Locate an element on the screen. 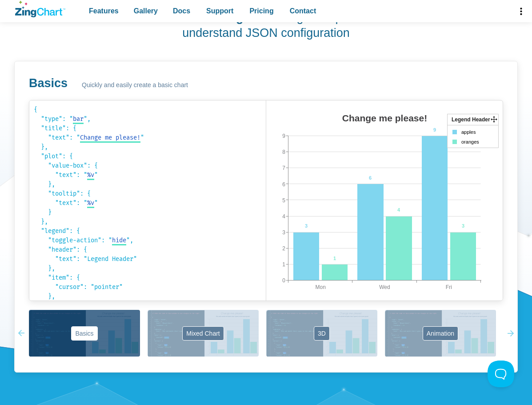  tspan: Legend Header is located at coordinates (471, 120).